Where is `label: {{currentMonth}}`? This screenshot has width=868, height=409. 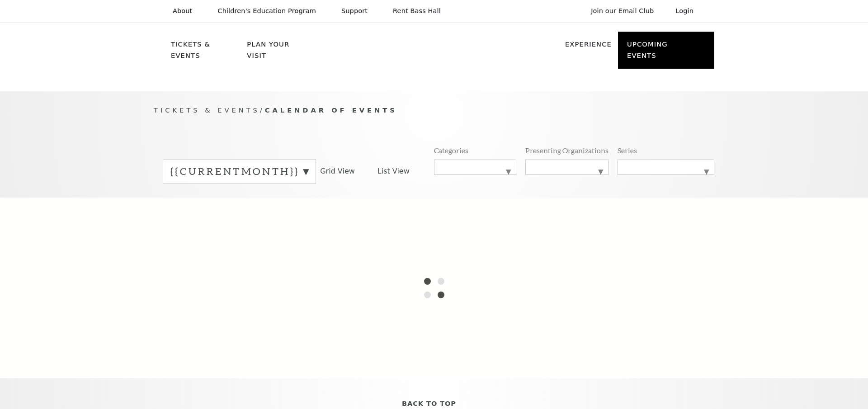
label: {{currentMonth}} is located at coordinates (239, 172).